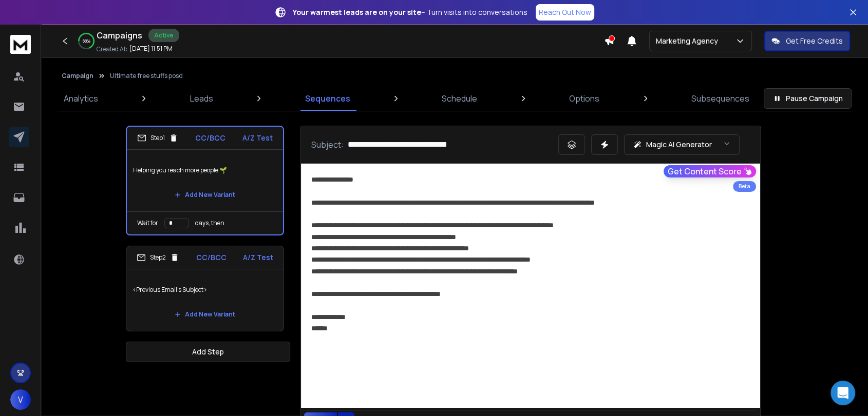  I want to click on a: Subsequences, so click(721, 99).